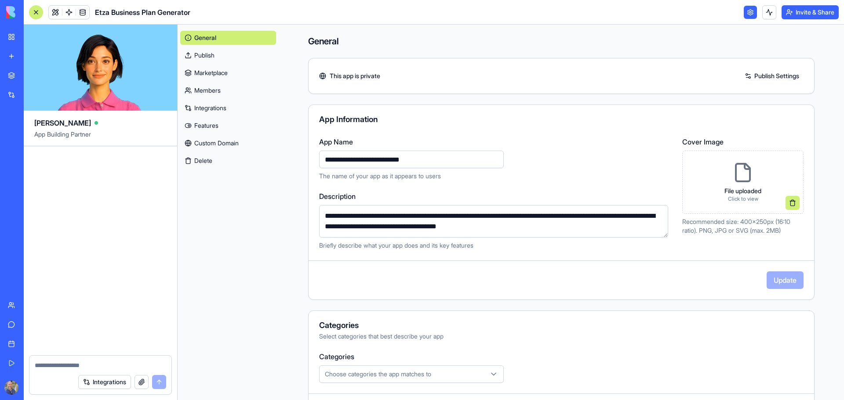 This screenshot has height=400, width=844. What do you see at coordinates (228, 108) in the screenshot?
I see `a: Integrations` at bounding box center [228, 108].